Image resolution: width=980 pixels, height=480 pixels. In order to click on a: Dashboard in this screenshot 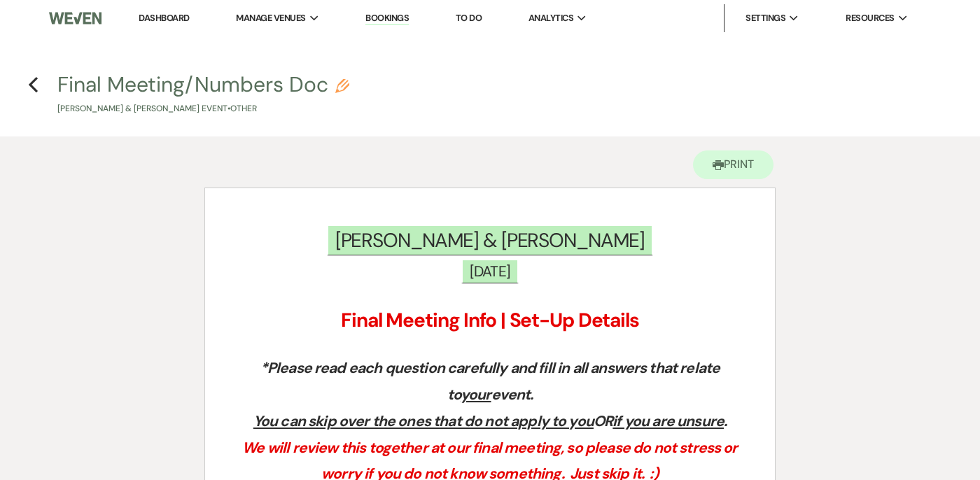, I will do `click(164, 18)`.